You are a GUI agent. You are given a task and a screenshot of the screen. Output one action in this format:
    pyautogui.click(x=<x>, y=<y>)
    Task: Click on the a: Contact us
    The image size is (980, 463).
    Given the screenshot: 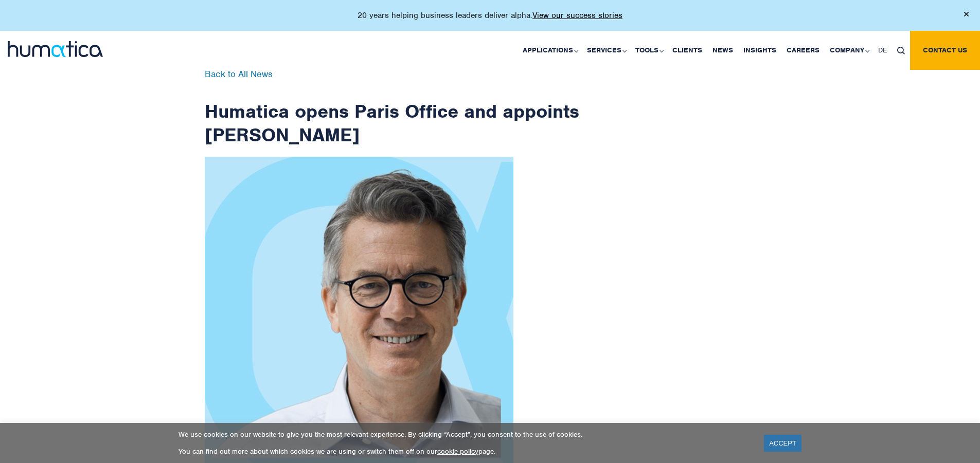 What is the action you would take?
    pyautogui.click(x=945, y=50)
    